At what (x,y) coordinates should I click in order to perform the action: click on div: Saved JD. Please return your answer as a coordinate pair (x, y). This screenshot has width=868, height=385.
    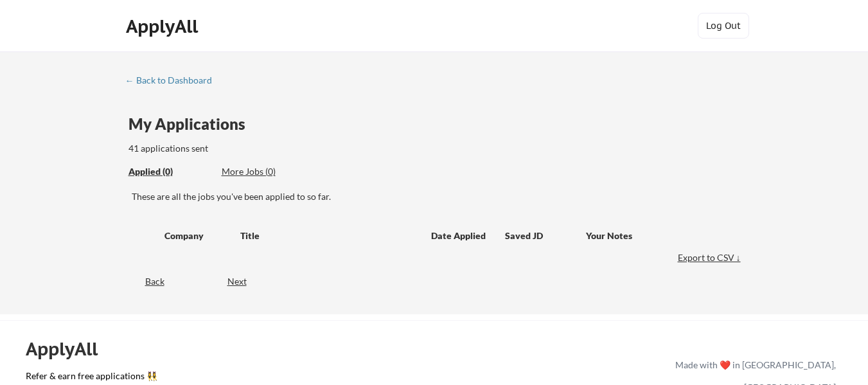
    Looking at the image, I should click on (546, 235).